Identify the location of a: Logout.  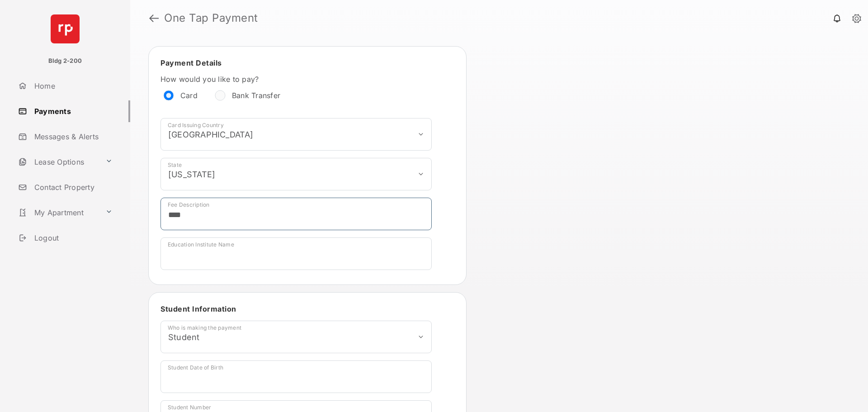
(72, 238).